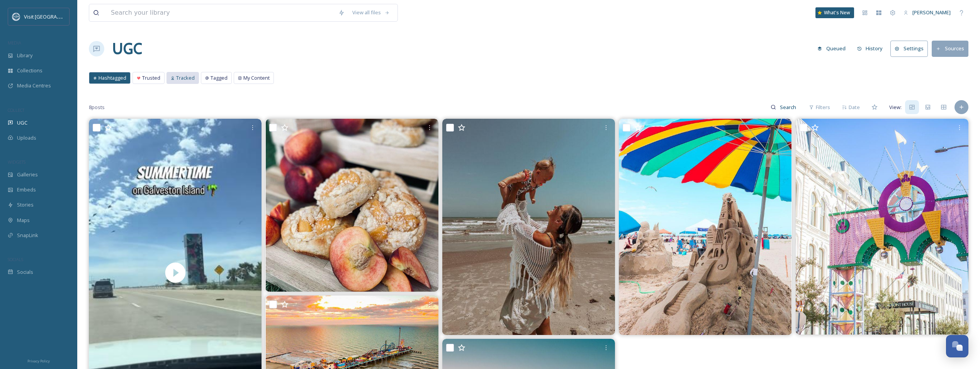  Describe the element at coordinates (220, 13) in the screenshot. I see `input: Search your library` at that location.